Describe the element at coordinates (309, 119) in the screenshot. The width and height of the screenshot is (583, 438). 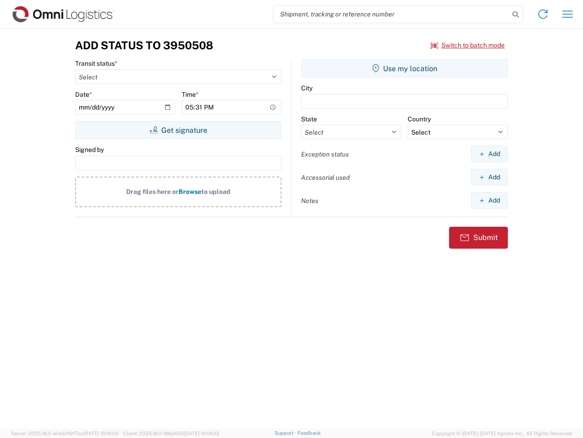
I see `label: State` at that location.